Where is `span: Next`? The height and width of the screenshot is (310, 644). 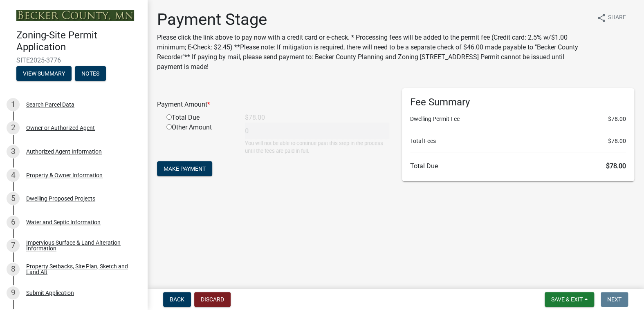 span: Next is located at coordinates (614, 299).